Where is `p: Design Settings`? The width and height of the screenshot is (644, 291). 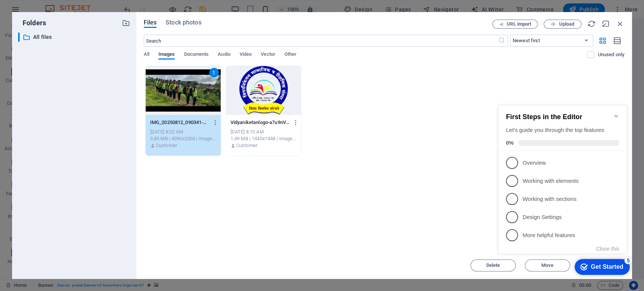
p: Design Settings is located at coordinates (72, 123).